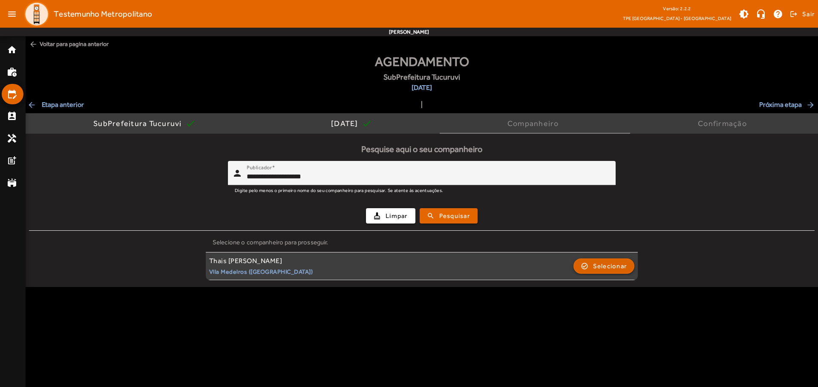 The height and width of the screenshot is (387, 818). Describe the element at coordinates (812, 105) in the screenshot. I see `mat-icon: arrow_forward` at that location.